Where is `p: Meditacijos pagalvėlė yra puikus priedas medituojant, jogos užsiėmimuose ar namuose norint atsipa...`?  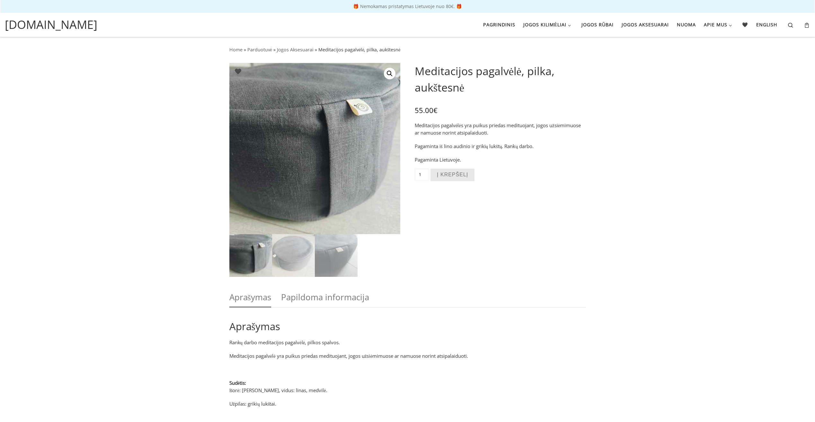 p: Meditacijos pagalvėlė yra puikus priedas medituojant, jogos užsiėmimuose ar namuose norint atsipa... is located at coordinates (408, 356).